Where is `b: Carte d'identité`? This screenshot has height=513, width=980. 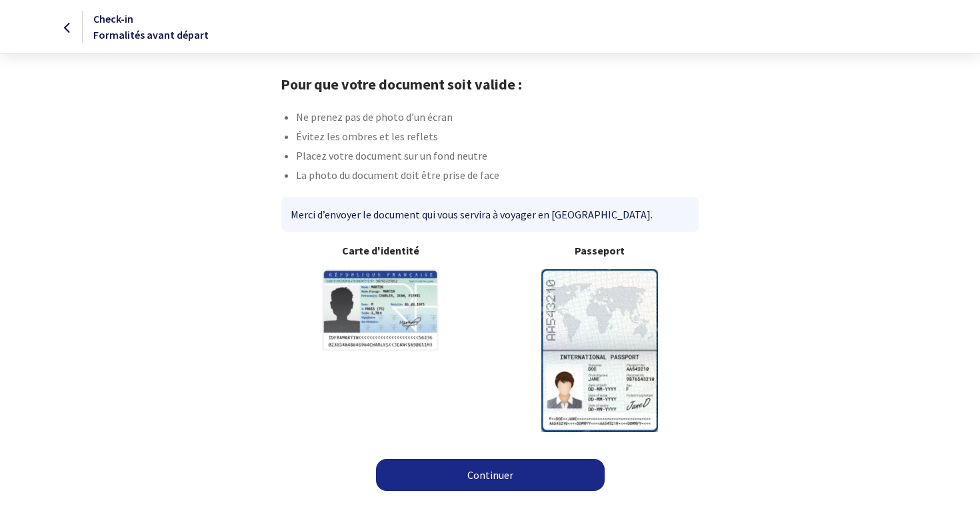 b: Carte d'identité is located at coordinates (380, 251).